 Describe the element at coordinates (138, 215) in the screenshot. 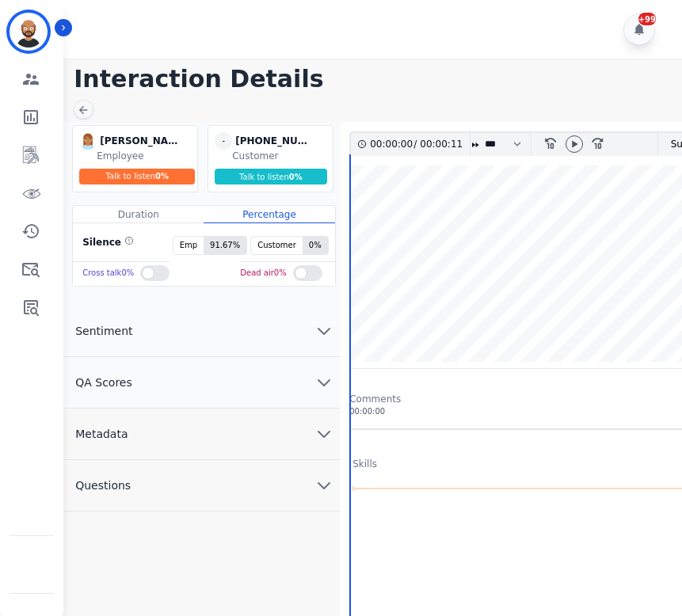

I see `div: Duration` at that location.